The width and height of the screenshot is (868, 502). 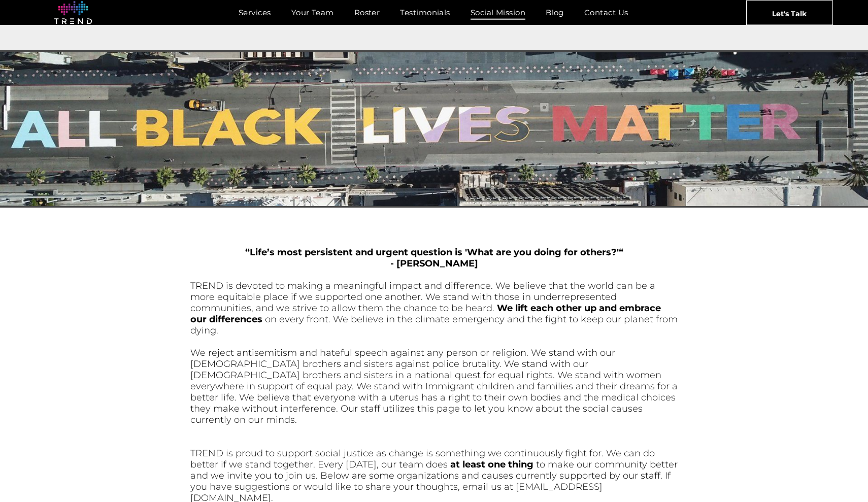 I want to click on a: Testimonials, so click(x=425, y=12).